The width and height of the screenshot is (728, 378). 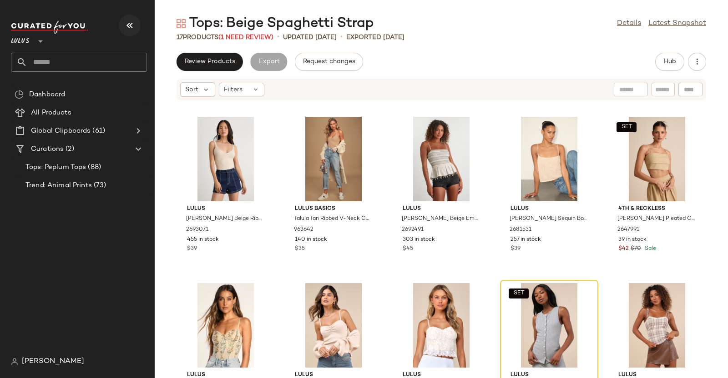 I want to click on span: 140 in stock, so click(x=311, y=240).